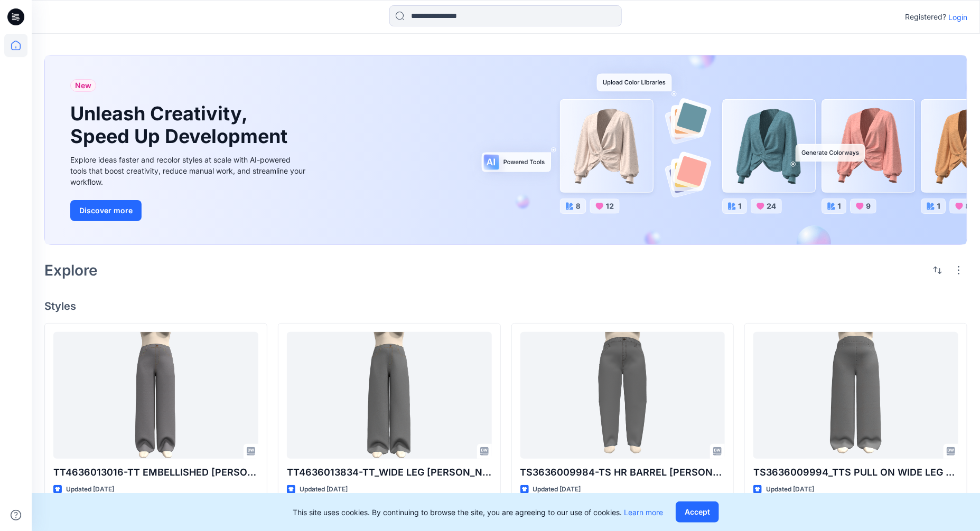 The image size is (980, 531). Describe the element at coordinates (506, 306) in the screenshot. I see `h4: Styles` at that location.